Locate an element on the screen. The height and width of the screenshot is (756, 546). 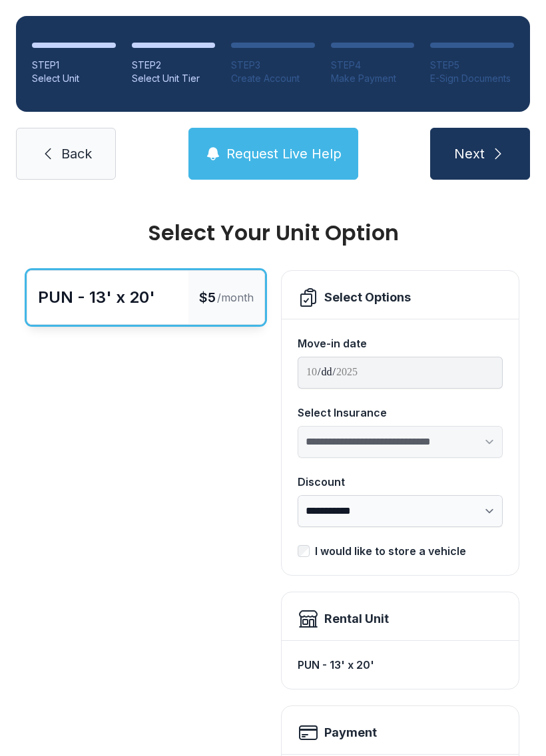
div: STEP 2 is located at coordinates (174, 65).